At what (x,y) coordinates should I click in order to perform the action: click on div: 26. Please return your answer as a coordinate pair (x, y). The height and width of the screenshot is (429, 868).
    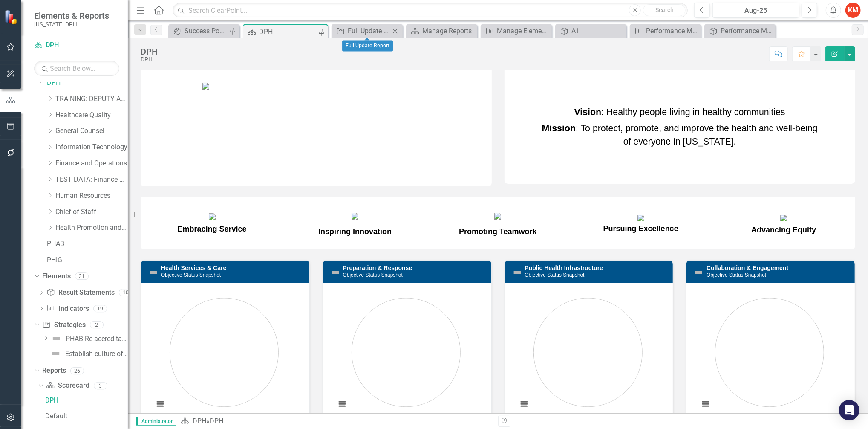
    Looking at the image, I should click on (77, 370).